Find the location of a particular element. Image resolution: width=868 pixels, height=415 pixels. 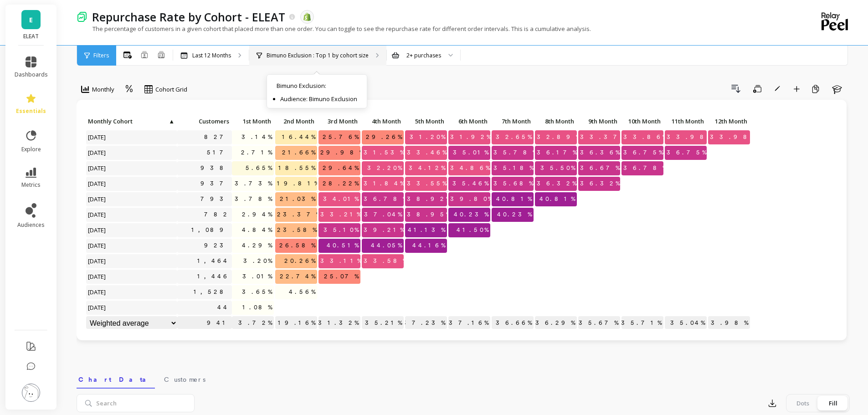

p: 8th Month is located at coordinates (555, 121).